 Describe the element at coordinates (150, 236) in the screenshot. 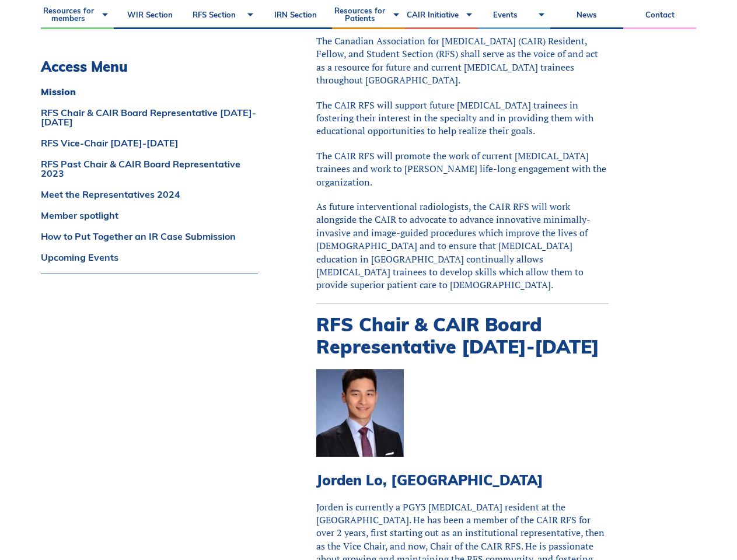

I see `a: How to Put Together an IR Case Submission` at that location.